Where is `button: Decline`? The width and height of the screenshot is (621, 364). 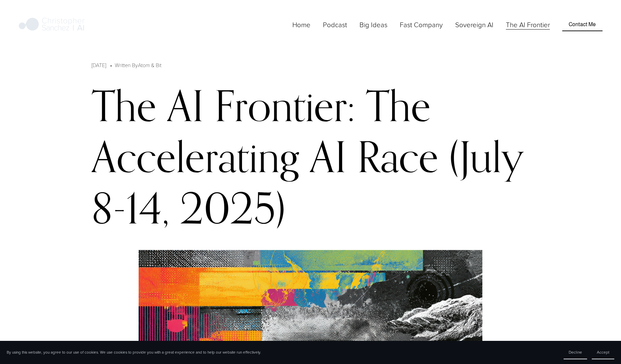
button: Decline is located at coordinates (575, 352).